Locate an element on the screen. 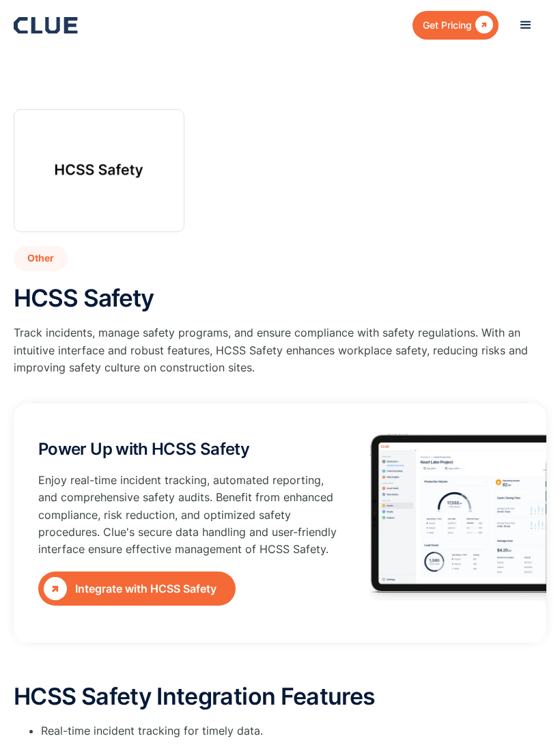 The image size is (560, 747). h2: Power Up with HCSS Safety is located at coordinates (144, 449).